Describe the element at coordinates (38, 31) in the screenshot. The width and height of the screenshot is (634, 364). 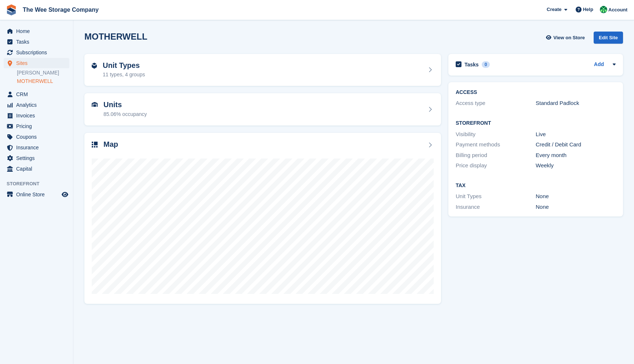
I see `span: Home` at that location.